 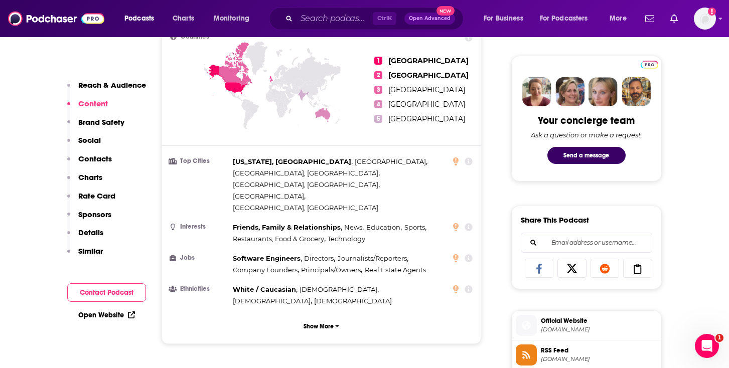 I want to click on img: User Profile, so click(x=705, y=19).